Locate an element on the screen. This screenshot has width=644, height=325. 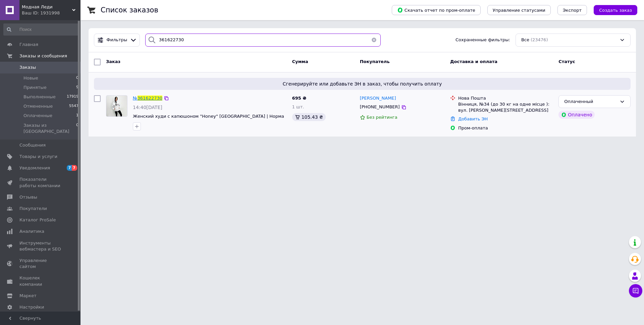
span: Показатели работы компании is located at coordinates (41, 183).